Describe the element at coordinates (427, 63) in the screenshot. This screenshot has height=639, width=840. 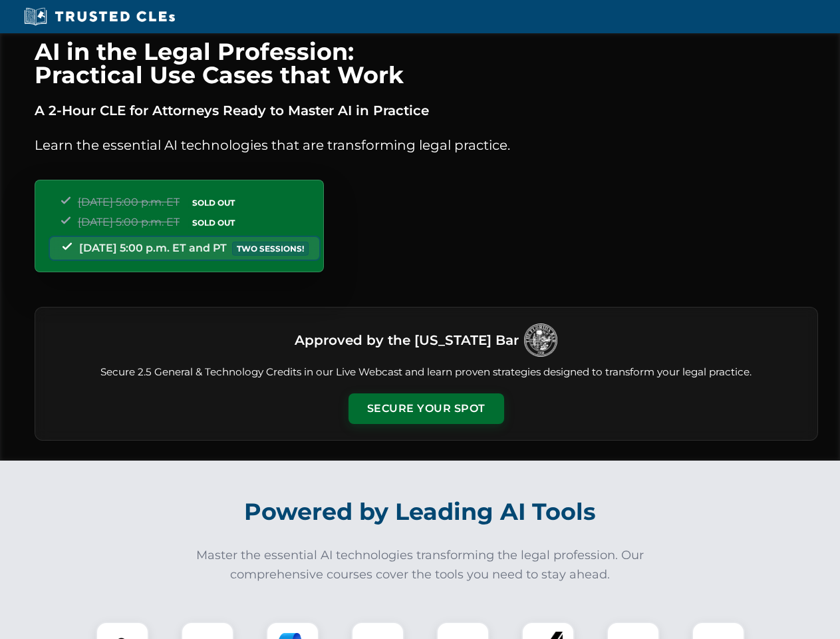
I see `h1: AI in the Legal Profession: Practical Use Cases that Work` at that location.